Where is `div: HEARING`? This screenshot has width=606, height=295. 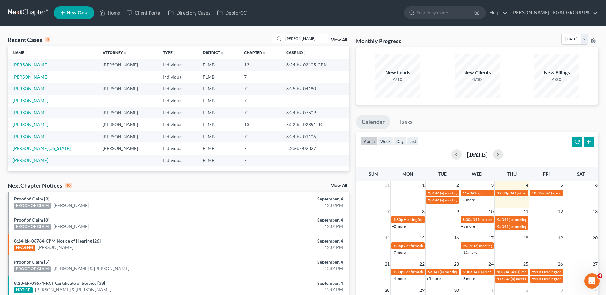 div: HEARING is located at coordinates (25, 248).